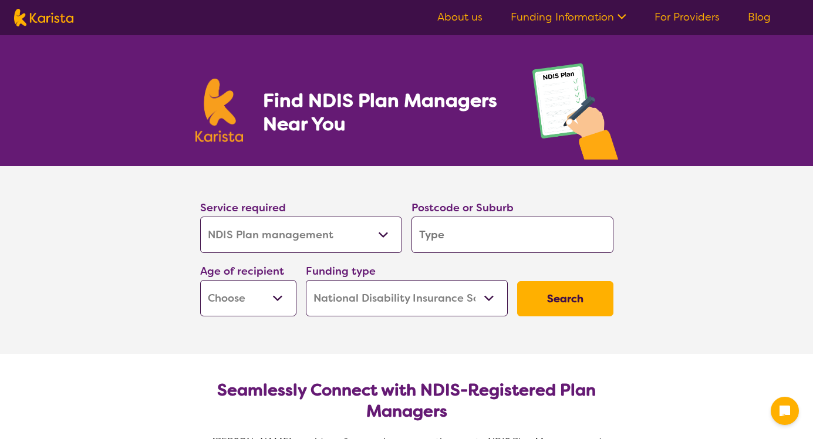  What do you see at coordinates (341, 271) in the screenshot?
I see `label: Funding type` at bounding box center [341, 271].